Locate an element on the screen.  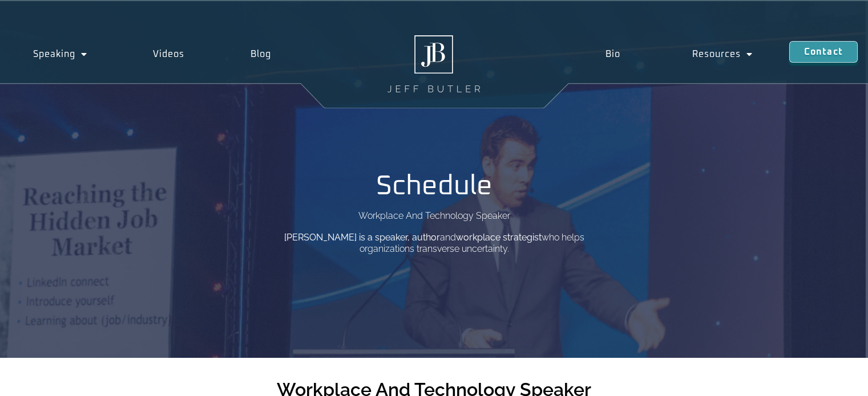
a: Bio is located at coordinates (613, 54).